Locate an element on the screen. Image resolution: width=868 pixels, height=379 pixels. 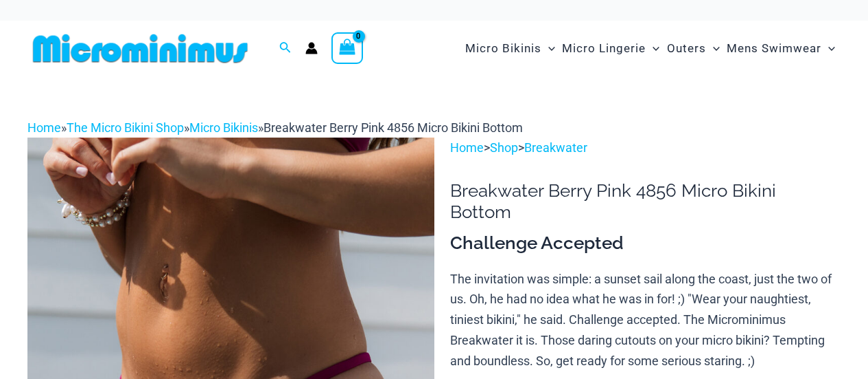
a: Search icon link is located at coordinates (285, 48).